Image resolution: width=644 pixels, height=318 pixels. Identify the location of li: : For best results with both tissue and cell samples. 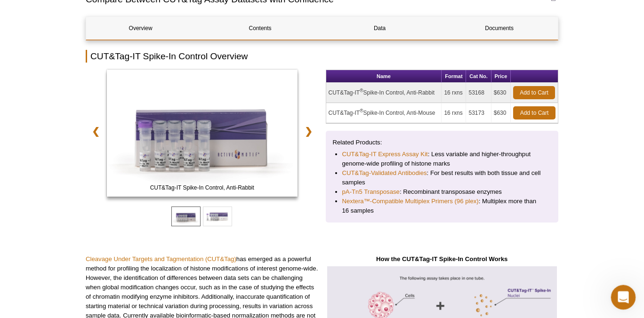
(442, 178).